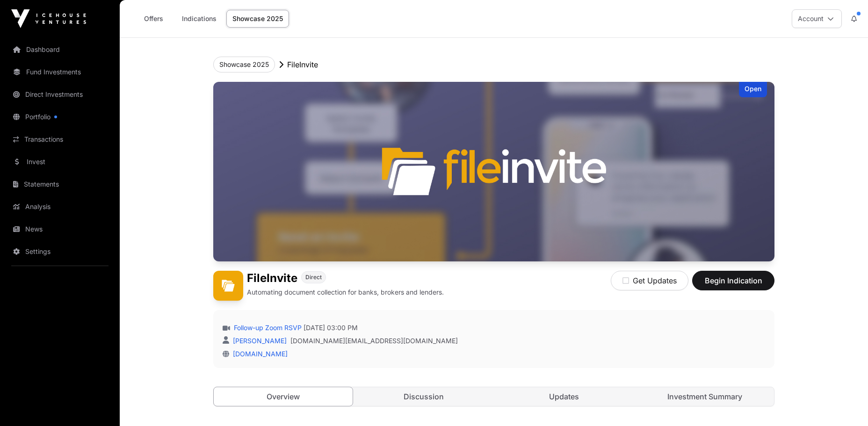 The image size is (868, 426). Describe the element at coordinates (60, 72) in the screenshot. I see `a: Fund Investments` at that location.